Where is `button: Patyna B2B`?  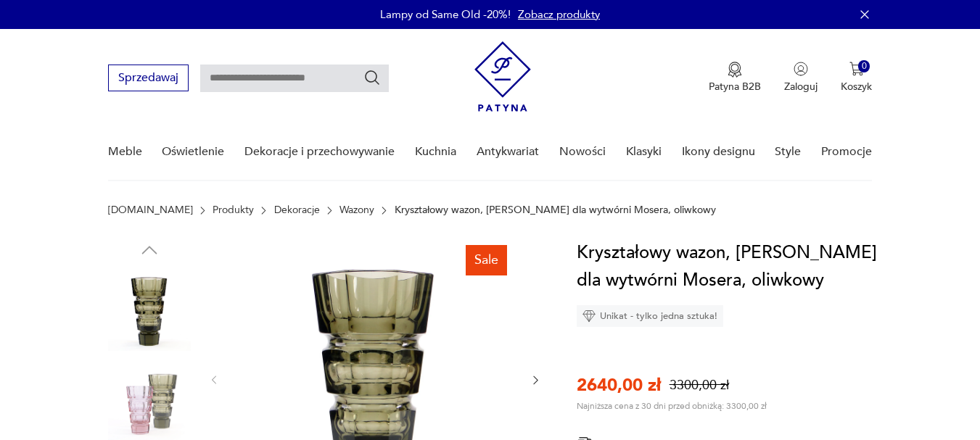 button: Patyna B2B is located at coordinates (735, 78).